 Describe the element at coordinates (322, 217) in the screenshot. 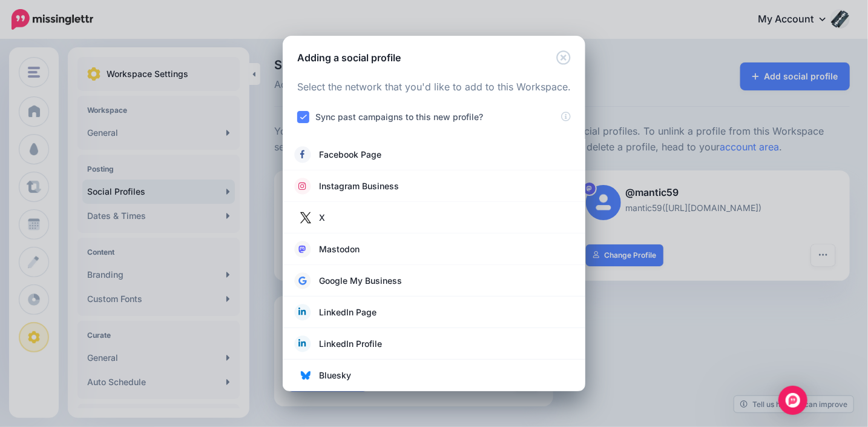

I see `span: X` at that location.